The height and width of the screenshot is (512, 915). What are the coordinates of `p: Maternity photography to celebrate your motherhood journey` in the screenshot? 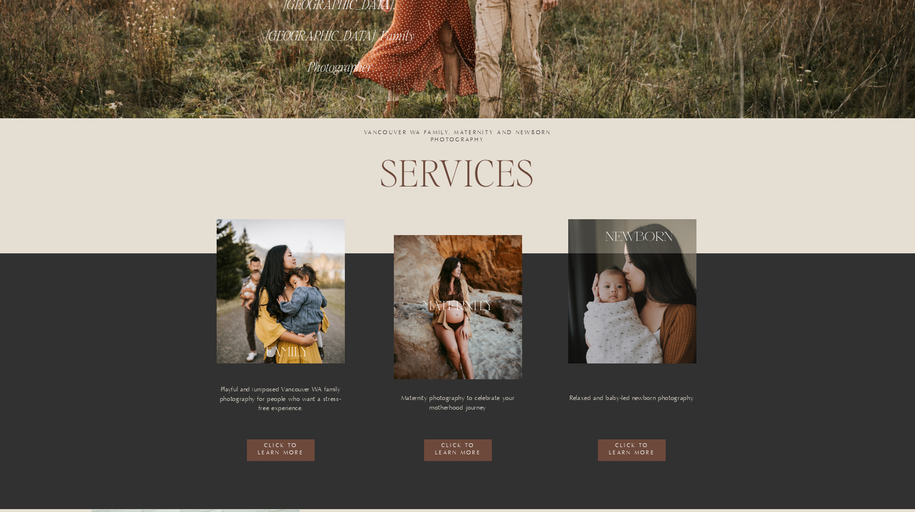 It's located at (458, 412).